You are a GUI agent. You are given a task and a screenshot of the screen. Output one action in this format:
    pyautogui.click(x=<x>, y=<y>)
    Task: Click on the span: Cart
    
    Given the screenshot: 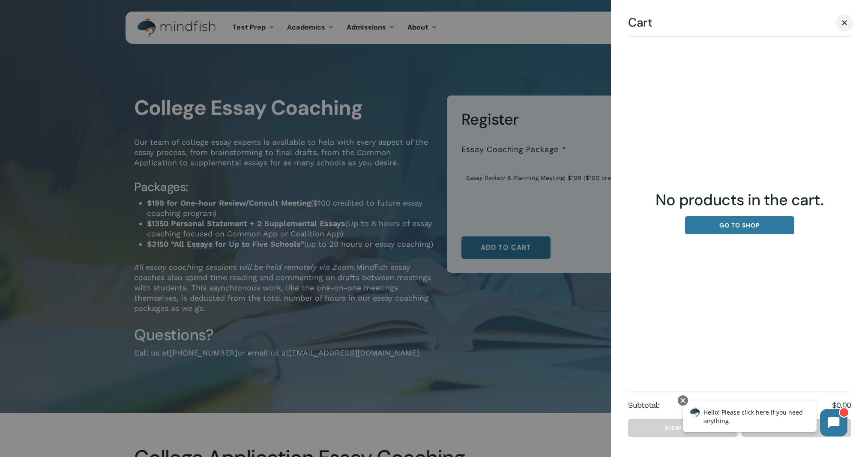 What is the action you would take?
    pyautogui.click(x=640, y=22)
    